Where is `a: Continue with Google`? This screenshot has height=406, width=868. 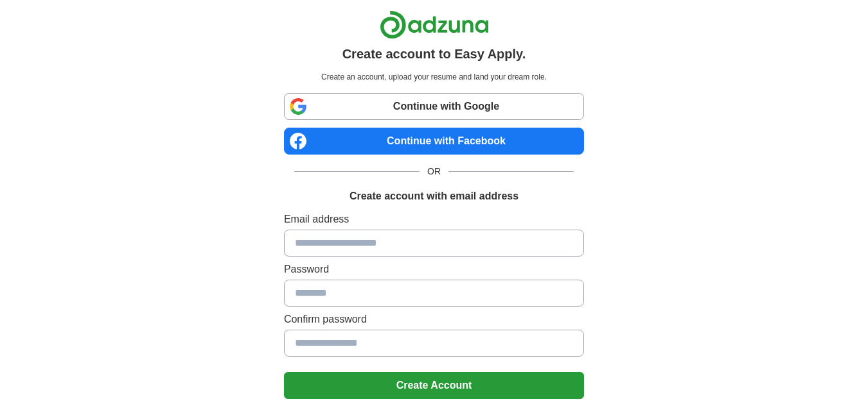 a: Continue with Google is located at coordinates (434, 106).